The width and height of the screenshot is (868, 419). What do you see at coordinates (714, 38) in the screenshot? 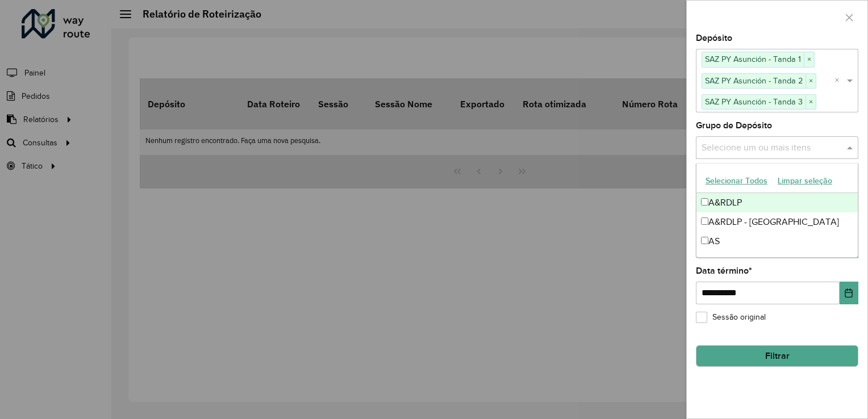
I see `label: Depósito` at bounding box center [714, 38].